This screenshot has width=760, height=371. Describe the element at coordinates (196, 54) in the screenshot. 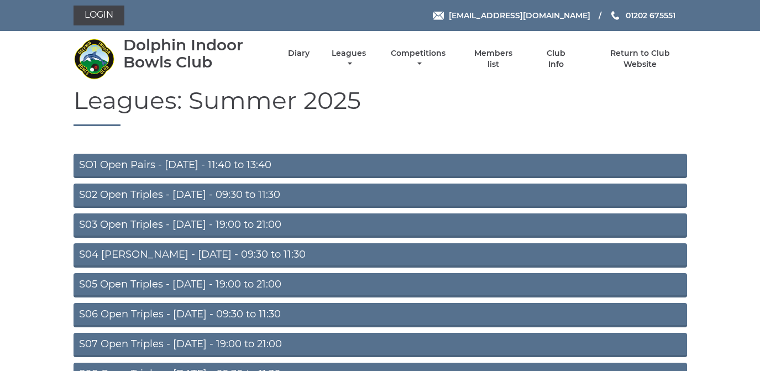

I see `div: Dolphin Indoor Bowls Club` at that location.